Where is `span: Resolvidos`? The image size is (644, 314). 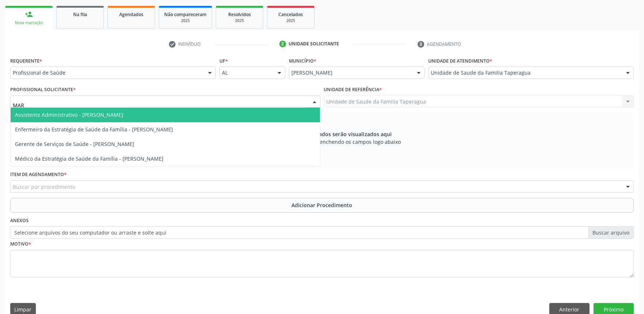 span: Resolvidos is located at coordinates (240, 15).